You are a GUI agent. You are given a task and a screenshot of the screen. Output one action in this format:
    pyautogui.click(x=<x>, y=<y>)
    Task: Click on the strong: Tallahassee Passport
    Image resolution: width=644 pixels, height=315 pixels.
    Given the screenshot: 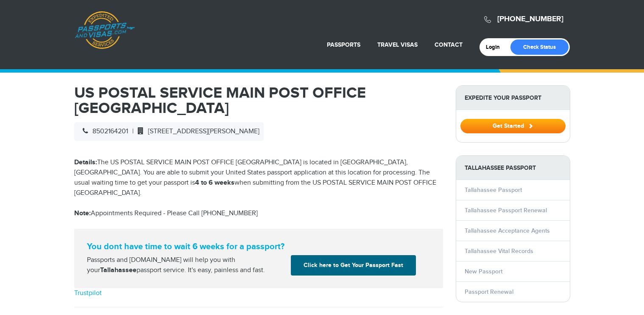 What is the action you would take?
    pyautogui.click(x=513, y=168)
    